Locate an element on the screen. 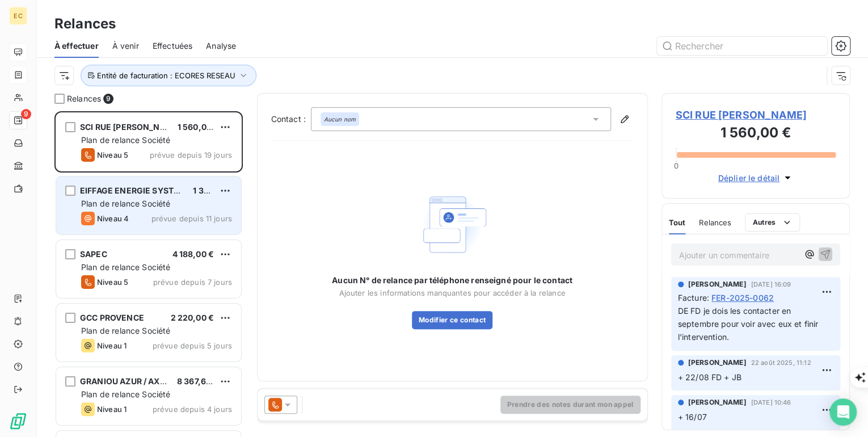 This screenshot has width=868, height=437. span: FER-2025-0062 is located at coordinates (743, 297).